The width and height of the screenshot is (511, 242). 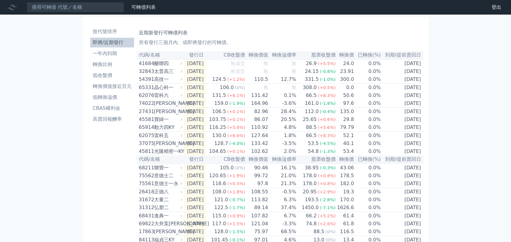 What do you see at coordinates (219, 216) in the screenshot?
I see `div: 115.0` at bounding box center [219, 216].